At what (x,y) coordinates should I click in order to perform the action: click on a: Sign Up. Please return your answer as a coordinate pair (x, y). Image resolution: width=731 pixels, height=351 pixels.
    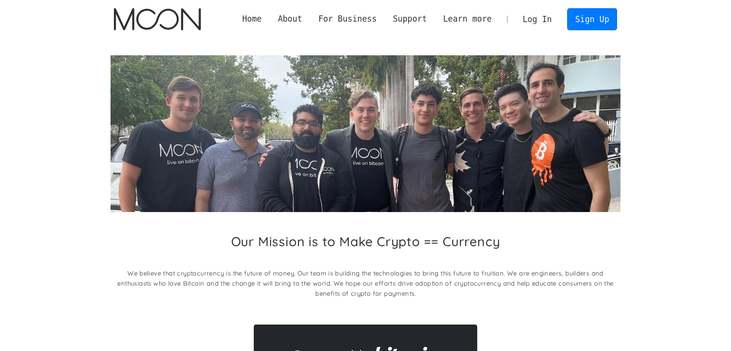
    Looking at the image, I should click on (592, 19).